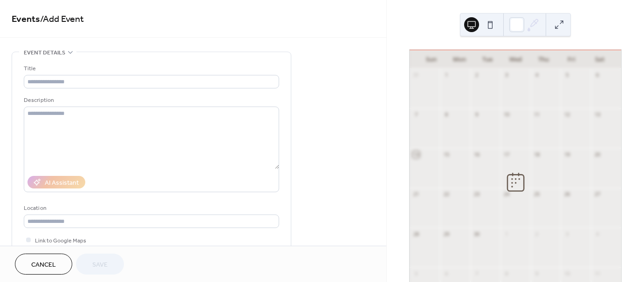  Describe the element at coordinates (151, 69) in the screenshot. I see `div: Title` at that location.